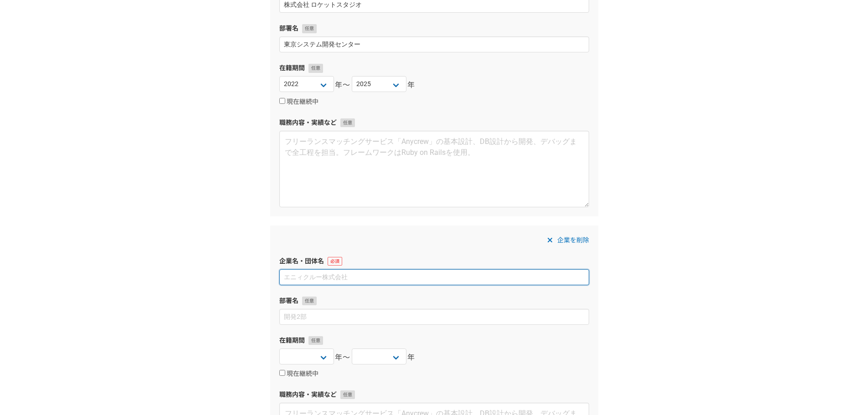  I want to click on span: 企業を削除, so click(573, 240).